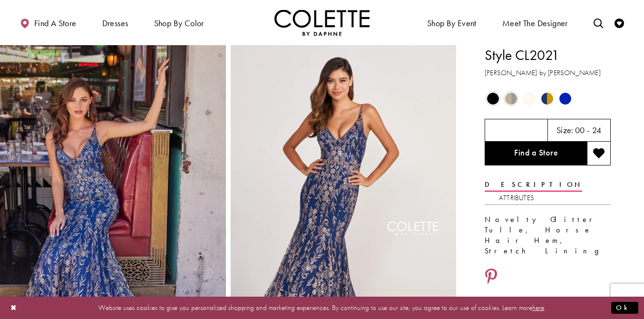 The height and width of the screenshot is (319, 644). What do you see at coordinates (511, 99) in the screenshot?
I see `div: Gold/Pewter` at bounding box center [511, 99].